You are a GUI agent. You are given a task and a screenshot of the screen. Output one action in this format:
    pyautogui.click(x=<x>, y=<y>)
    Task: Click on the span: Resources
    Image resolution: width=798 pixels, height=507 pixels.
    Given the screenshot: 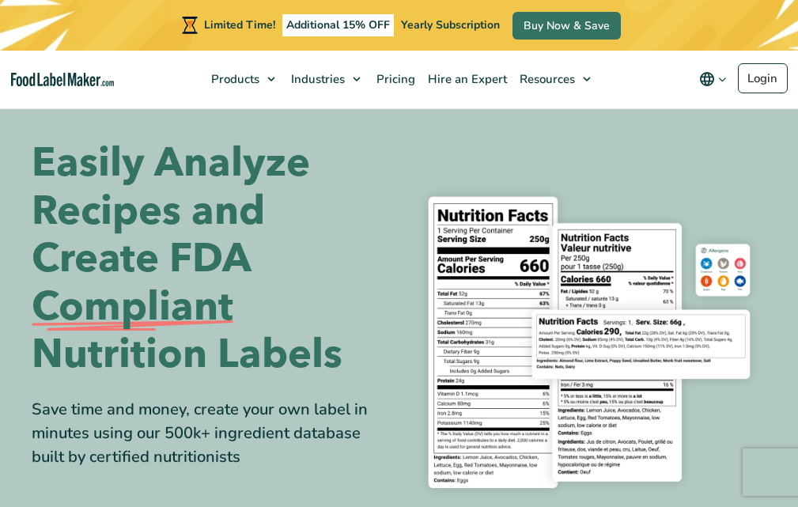 What is the action you would take?
    pyautogui.click(x=546, y=79)
    